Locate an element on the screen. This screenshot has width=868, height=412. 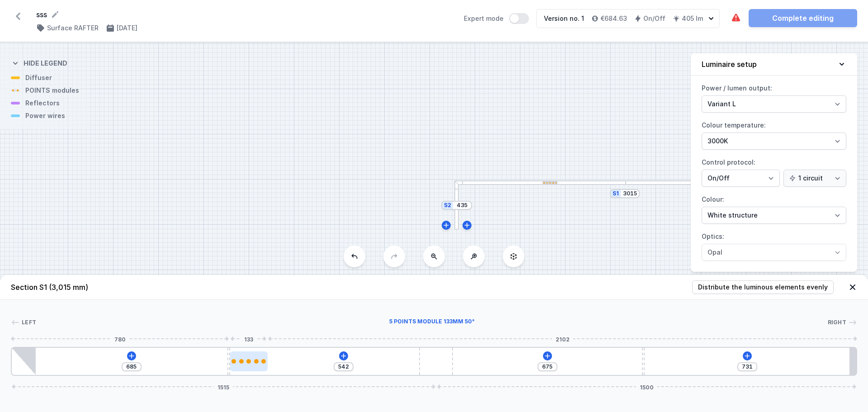
span: Distribute the luminous elements evenly is located at coordinates (763, 287).